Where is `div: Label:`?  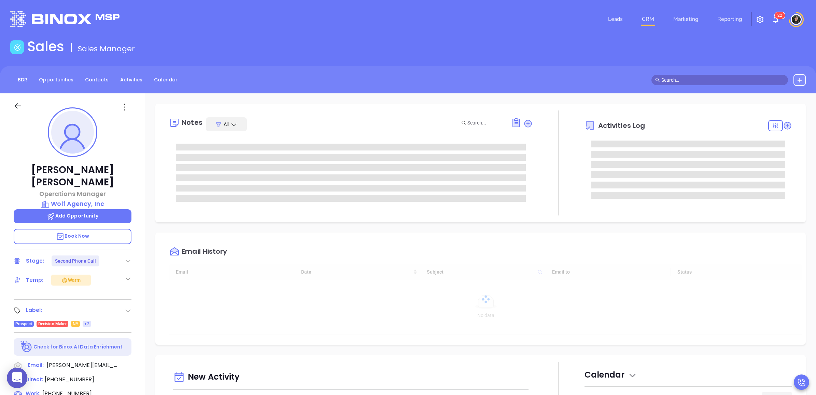
div: Label: is located at coordinates (34, 310).